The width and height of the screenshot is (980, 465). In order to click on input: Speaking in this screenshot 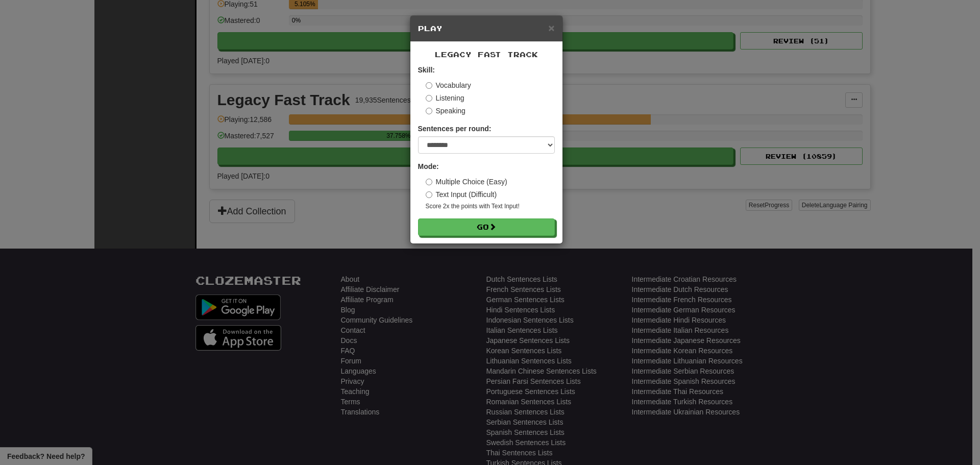, I will do `click(429, 111)`.